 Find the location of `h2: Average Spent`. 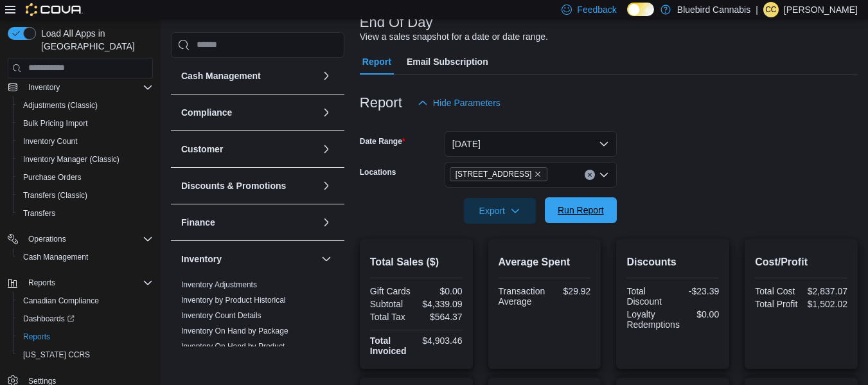

h2: Average Spent is located at coordinates (544, 262).